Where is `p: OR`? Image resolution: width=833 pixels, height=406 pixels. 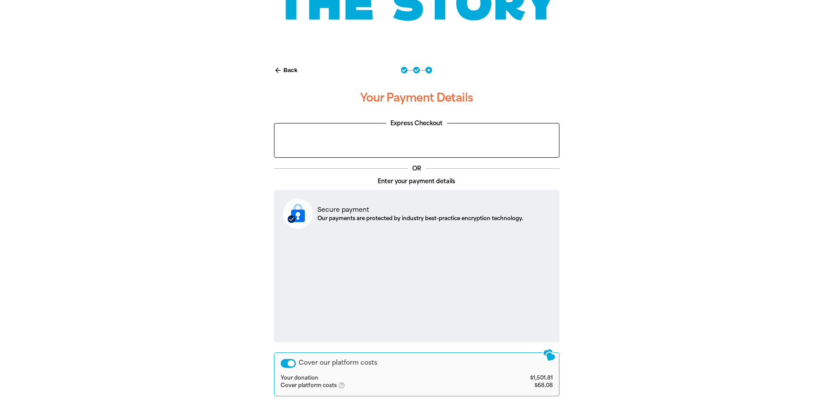 p: OR is located at coordinates (417, 169).